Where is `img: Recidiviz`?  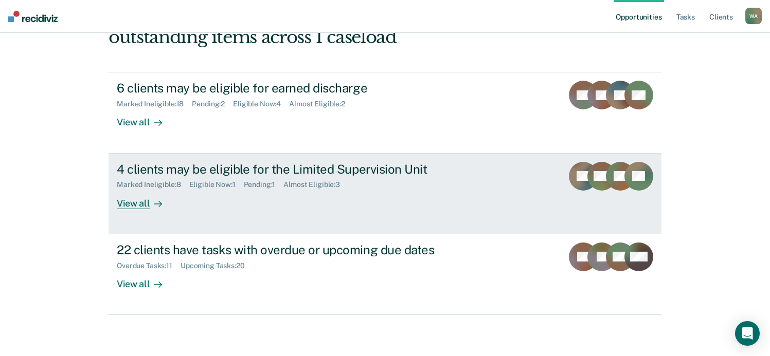
img: Recidiviz is located at coordinates (33, 16).